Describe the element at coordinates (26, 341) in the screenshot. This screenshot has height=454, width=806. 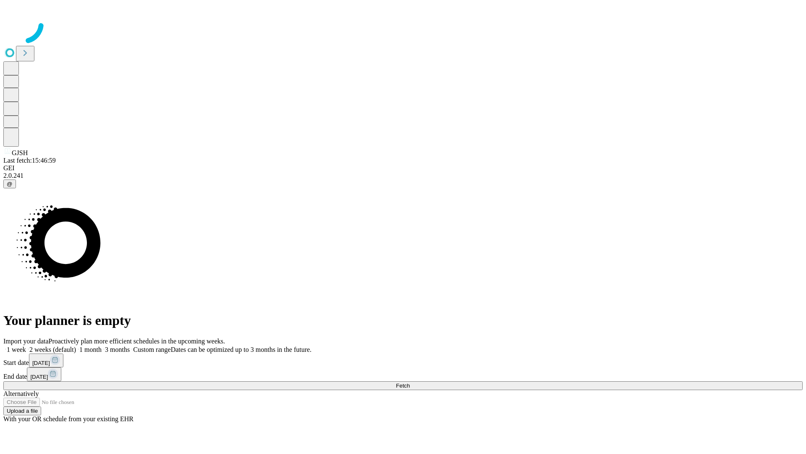
I see `span: Import your data` at that location.